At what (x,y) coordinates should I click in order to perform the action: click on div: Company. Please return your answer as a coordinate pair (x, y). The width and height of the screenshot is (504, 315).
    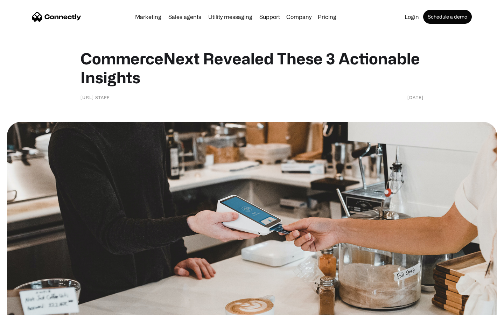
    Looking at the image, I should click on (299, 17).